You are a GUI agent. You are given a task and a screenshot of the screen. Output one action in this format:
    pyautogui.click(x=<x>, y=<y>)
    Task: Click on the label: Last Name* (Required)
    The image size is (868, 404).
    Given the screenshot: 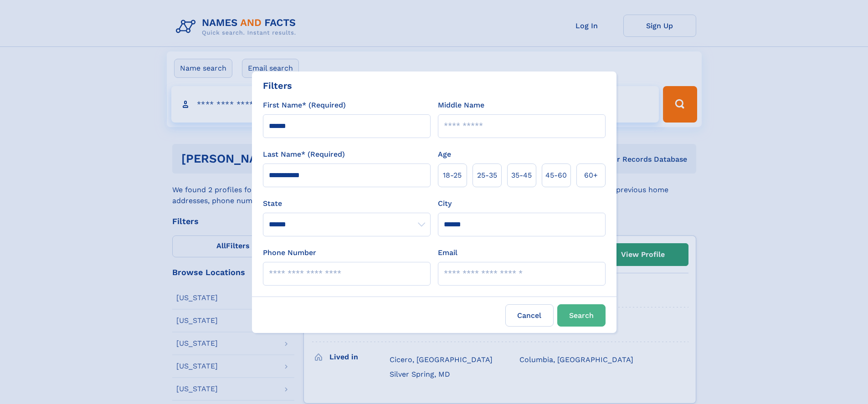 What is the action you would take?
    pyautogui.click(x=304, y=154)
    